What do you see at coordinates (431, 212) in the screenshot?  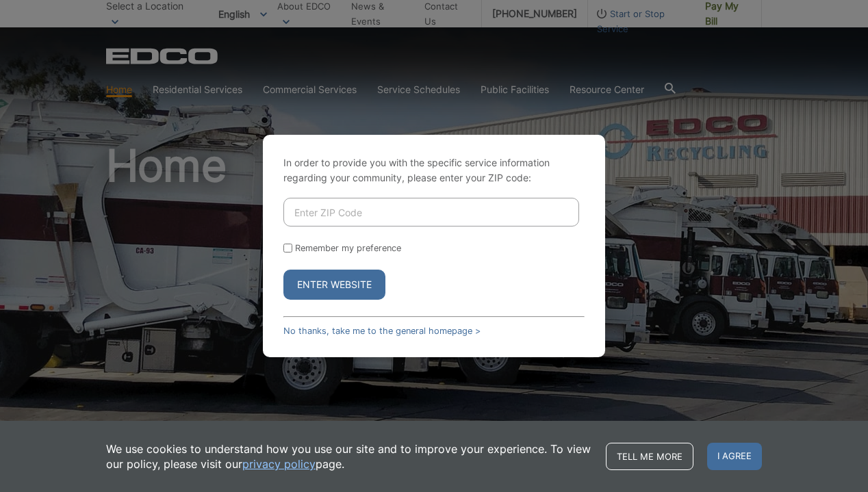 I see `input: Enter ZIP Code` at bounding box center [431, 212].